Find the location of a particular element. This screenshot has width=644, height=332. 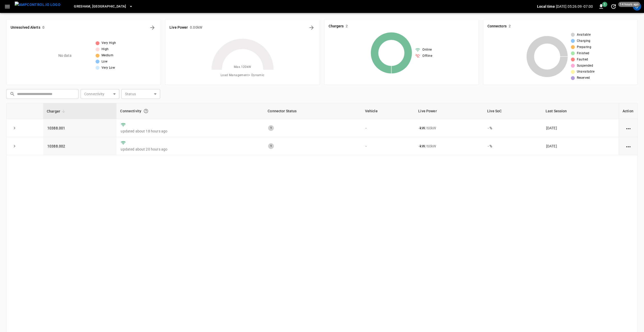

th: Live Power is located at coordinates (449, 111).